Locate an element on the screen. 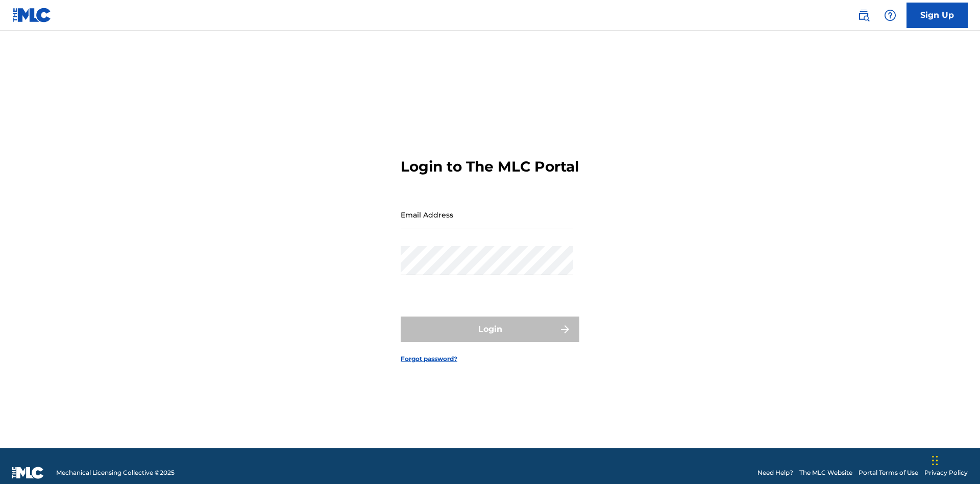 This screenshot has height=484, width=980. a: Forgot password? is located at coordinates (429, 359).